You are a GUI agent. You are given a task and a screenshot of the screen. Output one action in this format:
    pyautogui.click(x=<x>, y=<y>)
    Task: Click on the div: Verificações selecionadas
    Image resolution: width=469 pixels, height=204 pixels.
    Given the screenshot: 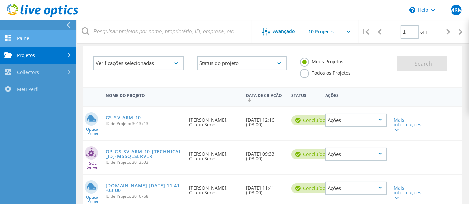 What is the action you would take?
    pyautogui.click(x=139, y=63)
    